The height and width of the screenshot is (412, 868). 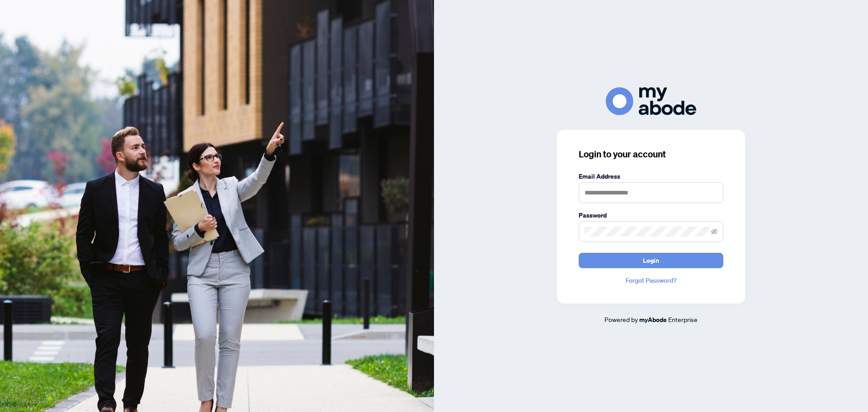 What do you see at coordinates (682, 319) in the screenshot?
I see `span: Enterprise` at bounding box center [682, 319].